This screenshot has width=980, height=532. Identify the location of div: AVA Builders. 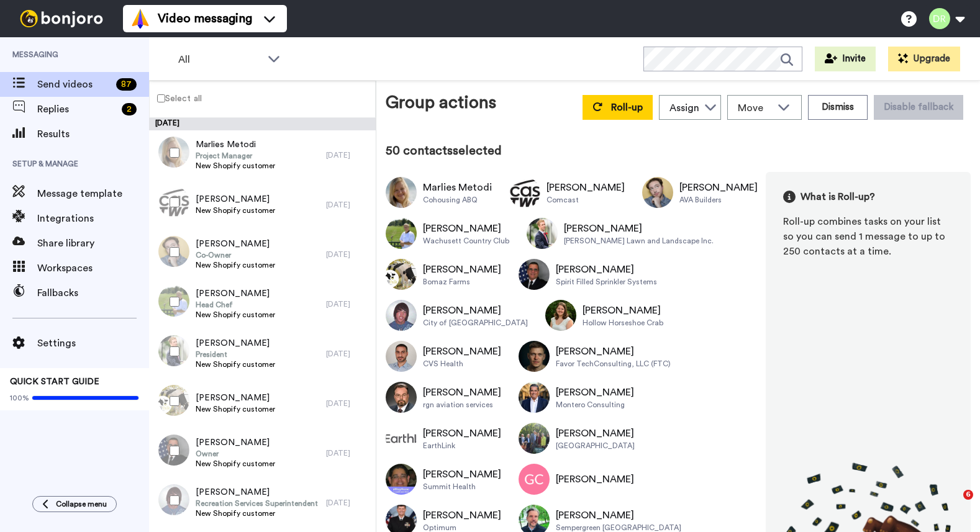
(719, 200).